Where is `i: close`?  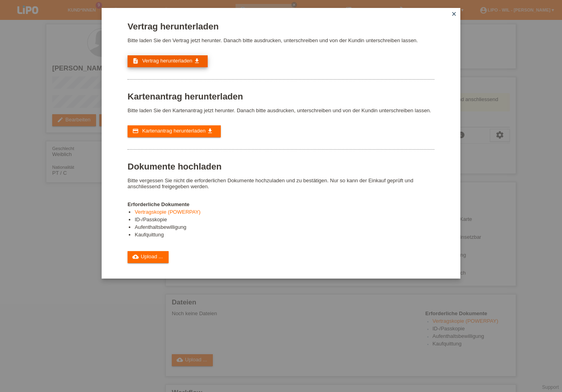 i: close is located at coordinates (454, 14).